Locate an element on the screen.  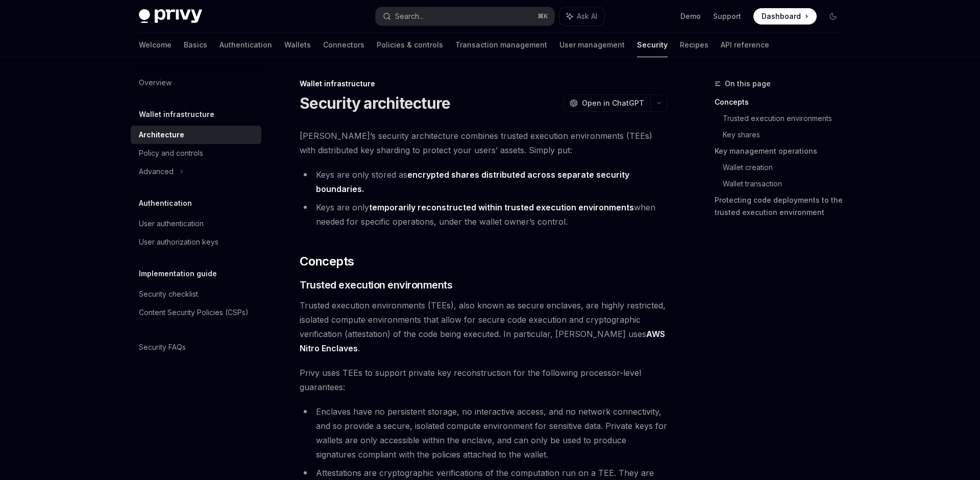
a: Welcome is located at coordinates (155, 45).